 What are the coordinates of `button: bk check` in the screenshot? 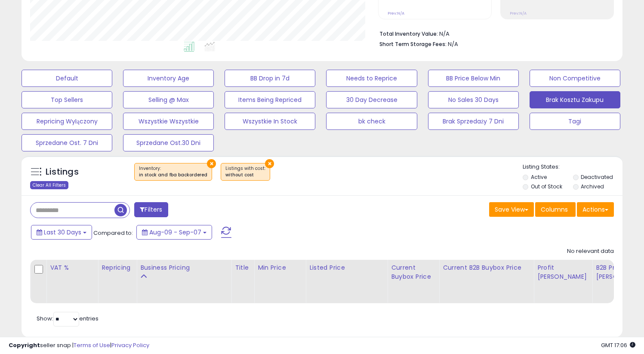 It's located at (371, 121).